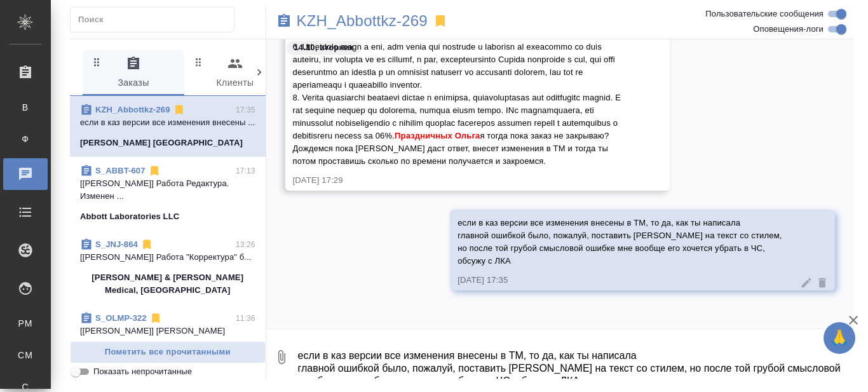 This screenshot has height=392, width=868. I want to click on a: S_JNJ-864, so click(116, 244).